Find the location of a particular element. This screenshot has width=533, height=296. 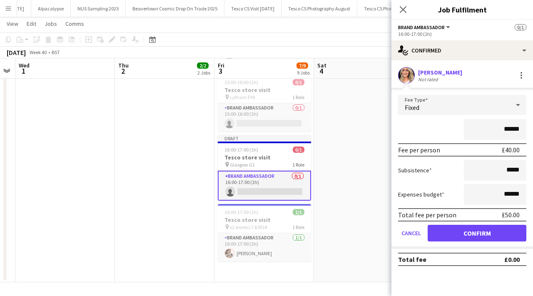

span: x2 stores L7 & M24 is located at coordinates (248, 227).